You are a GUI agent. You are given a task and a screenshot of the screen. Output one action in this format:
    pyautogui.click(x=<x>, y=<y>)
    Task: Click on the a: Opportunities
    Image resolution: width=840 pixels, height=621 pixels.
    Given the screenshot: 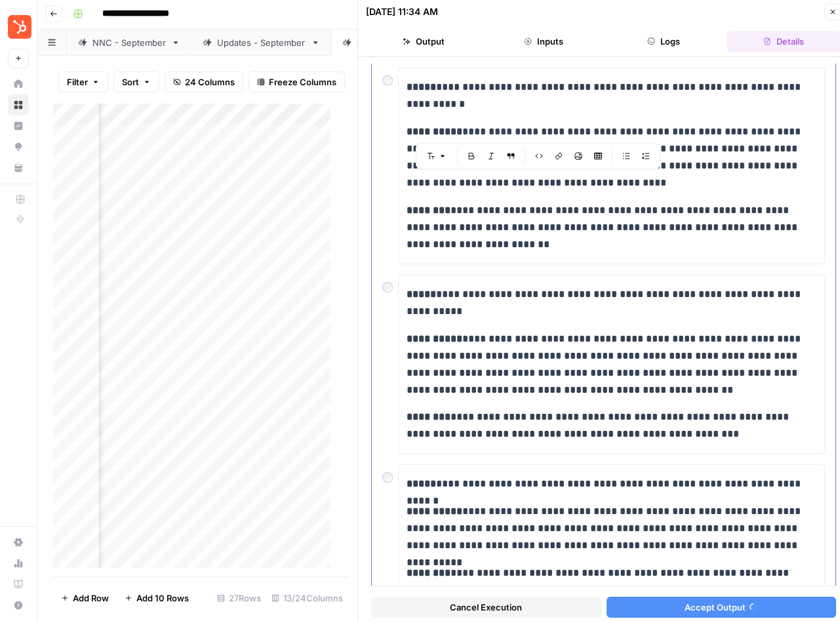 What is the action you would take?
    pyautogui.click(x=18, y=147)
    